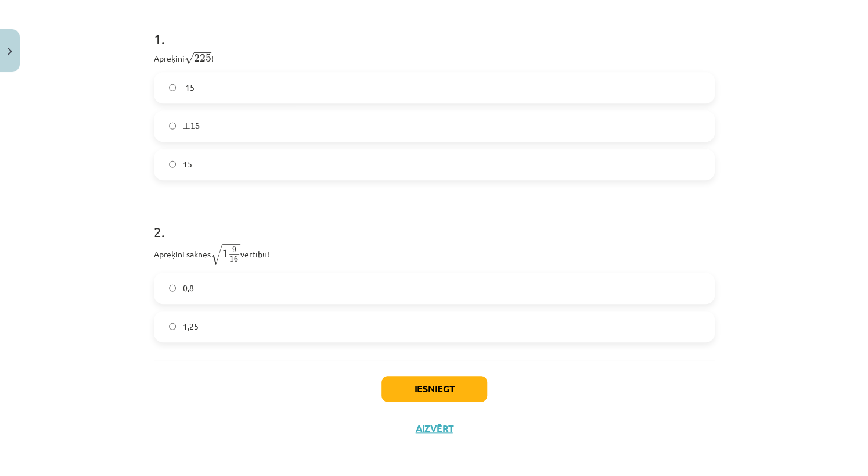 This screenshot has width=868, height=476. Describe the element at coordinates (203, 58) in the screenshot. I see `span: 225` at that location.